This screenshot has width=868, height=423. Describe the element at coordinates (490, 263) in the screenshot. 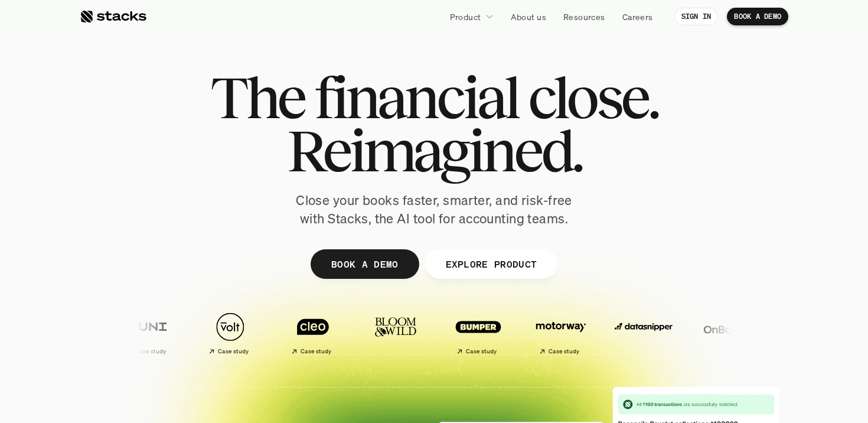

I see `p: EXPLORE PRODUCT` at that location.